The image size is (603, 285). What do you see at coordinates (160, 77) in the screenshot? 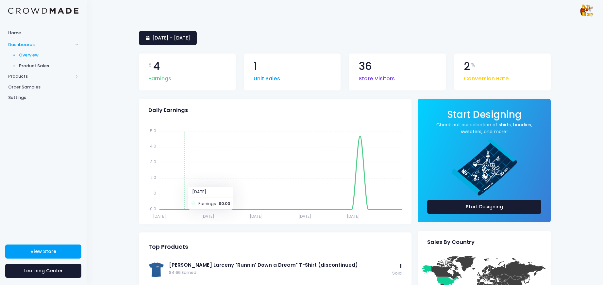
I see `span: Earnings` at bounding box center [160, 77].